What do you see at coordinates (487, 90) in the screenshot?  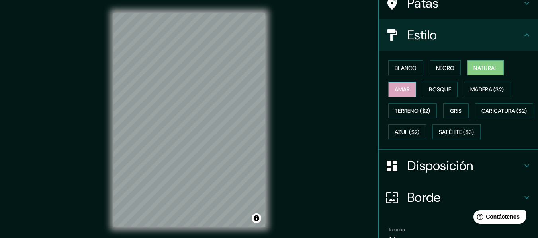 I see `font: Madera ($2)` at bounding box center [487, 90].